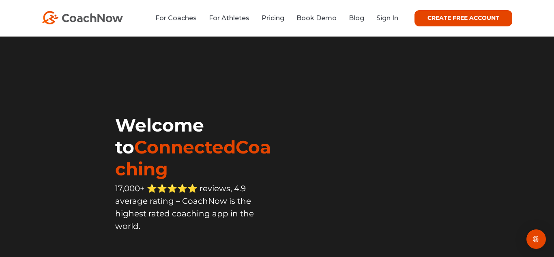 The image size is (554, 257). Describe the element at coordinates (388, 18) in the screenshot. I see `a: Sign In` at that location.